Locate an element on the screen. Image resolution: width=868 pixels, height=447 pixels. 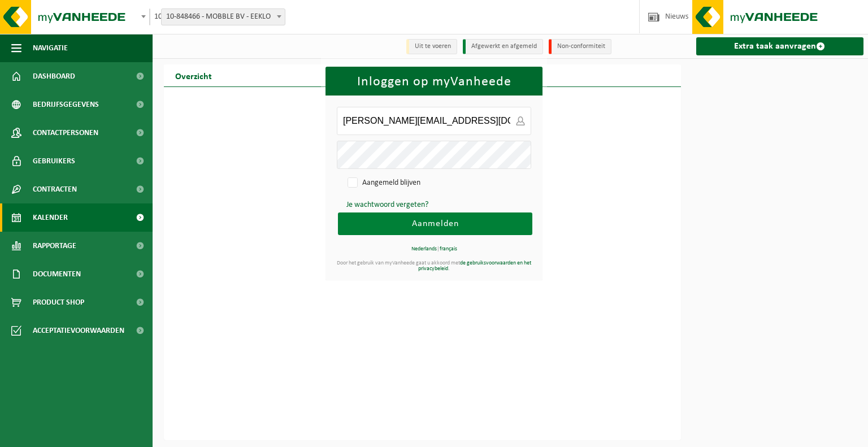
span: Rapportage is located at coordinates (54, 246).